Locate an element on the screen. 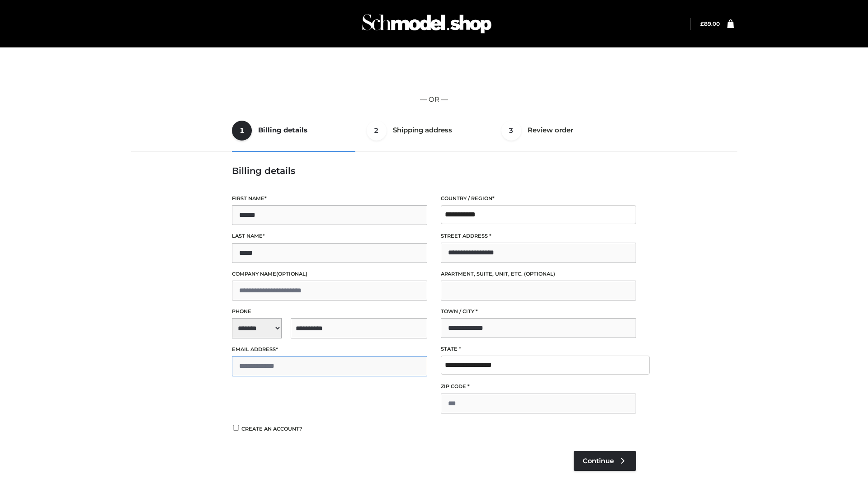 The width and height of the screenshot is (868, 488). span: Create an account? is located at coordinates (271, 428).